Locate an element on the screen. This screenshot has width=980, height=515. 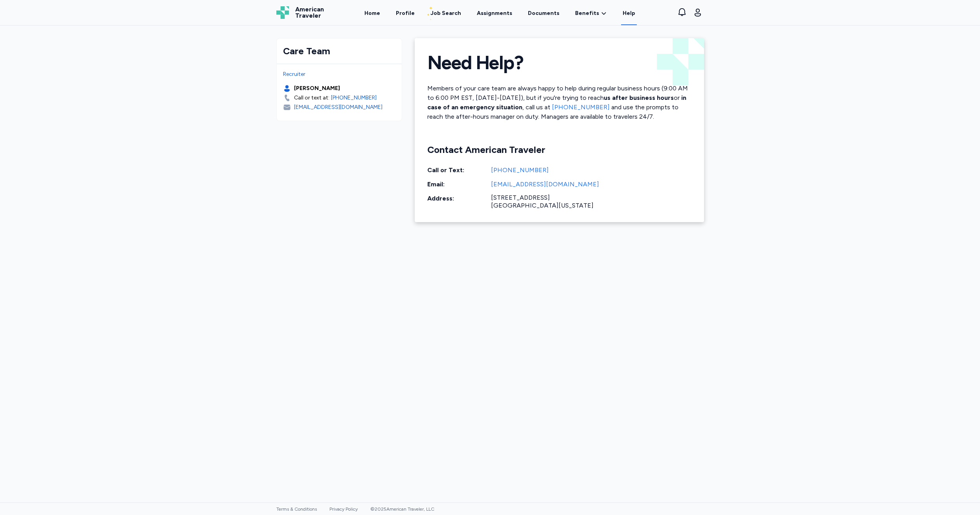
strong: us after business hours is located at coordinates (639, 98).